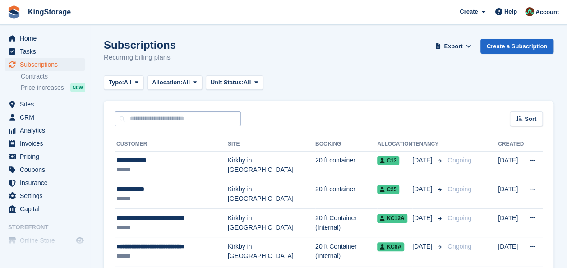 The height and width of the screenshot is (268, 567). Describe the element at coordinates (49, 227) in the screenshot. I see `span: Storefront` at that location.